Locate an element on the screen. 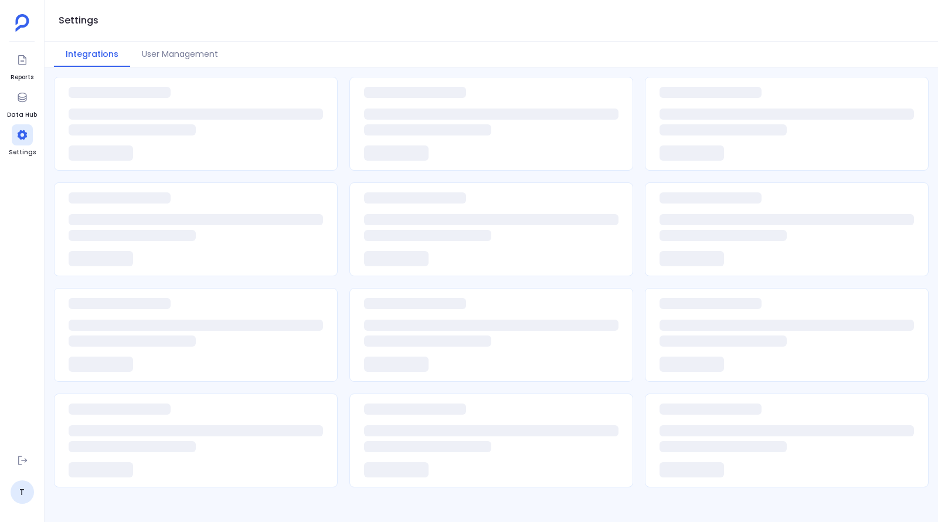 The height and width of the screenshot is (522, 938). a: Data Hub is located at coordinates (22, 103).